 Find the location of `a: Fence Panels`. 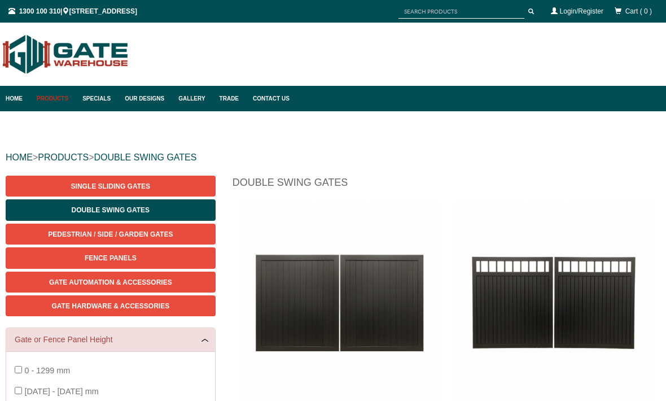

a: Fence Panels is located at coordinates (111, 257).